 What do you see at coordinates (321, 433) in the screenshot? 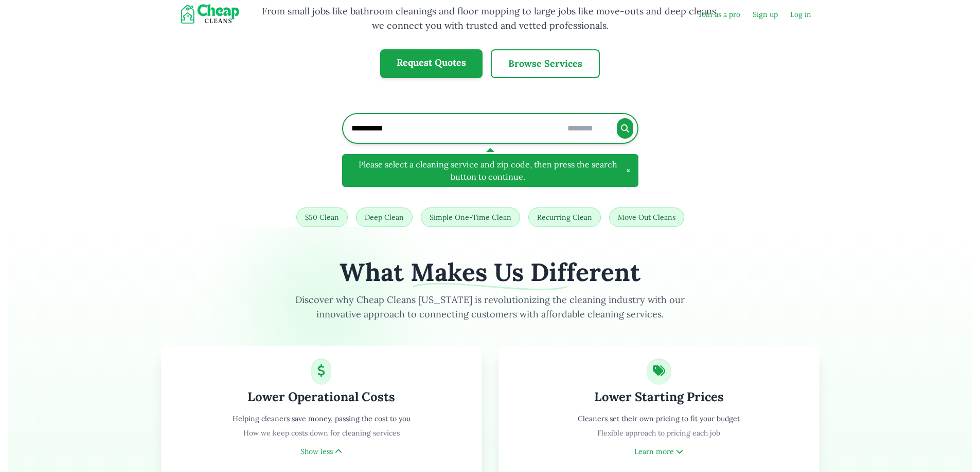
I see `p: How we keep costs down for cleaning services` at bounding box center [321, 433].